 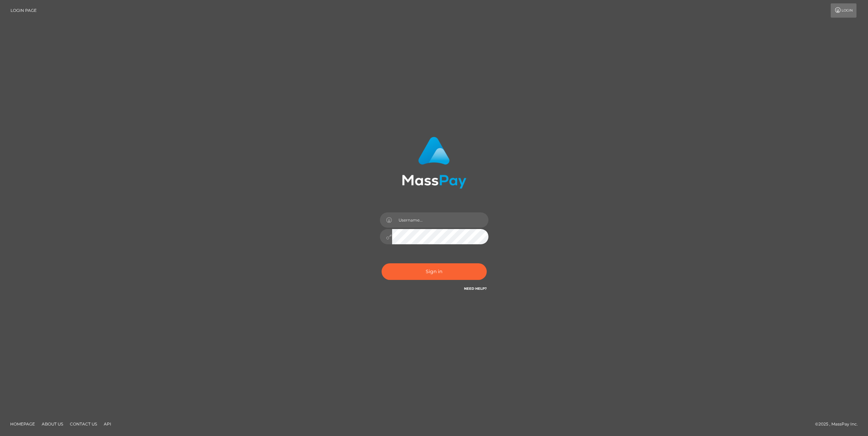 I want to click on a: Homepage, so click(x=22, y=424).